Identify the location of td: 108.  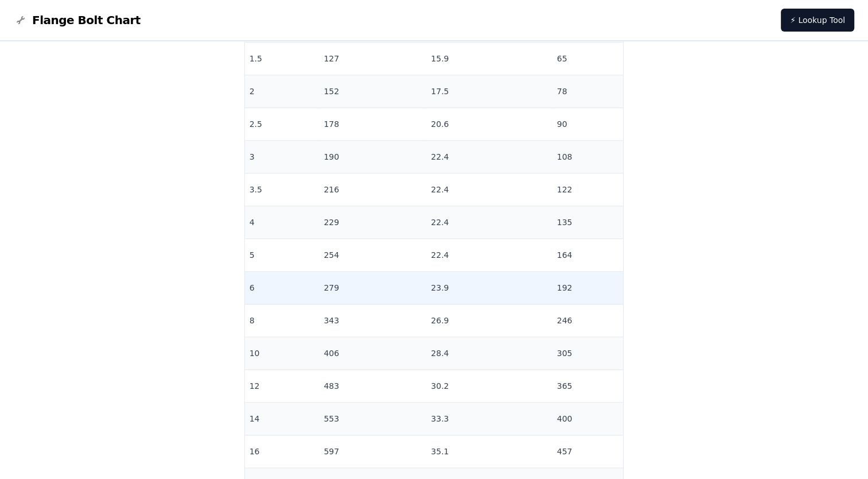
(588, 157).